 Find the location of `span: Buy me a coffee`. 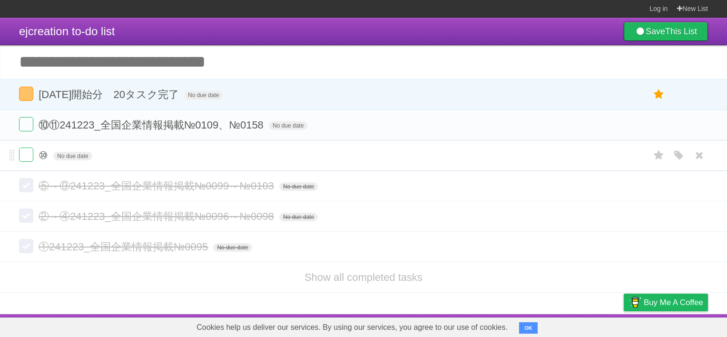

span: Buy me a coffee is located at coordinates (673, 302).